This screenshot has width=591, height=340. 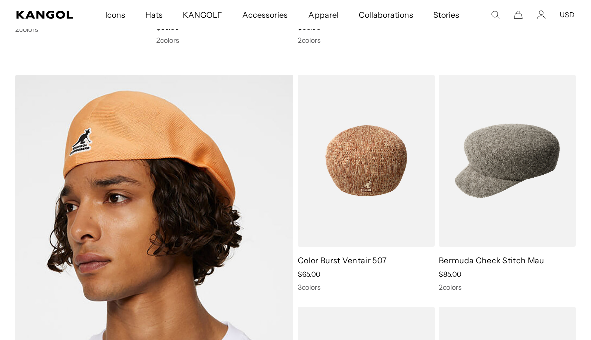 What do you see at coordinates (542, 15) in the screenshot?
I see `a: Account` at bounding box center [542, 15].